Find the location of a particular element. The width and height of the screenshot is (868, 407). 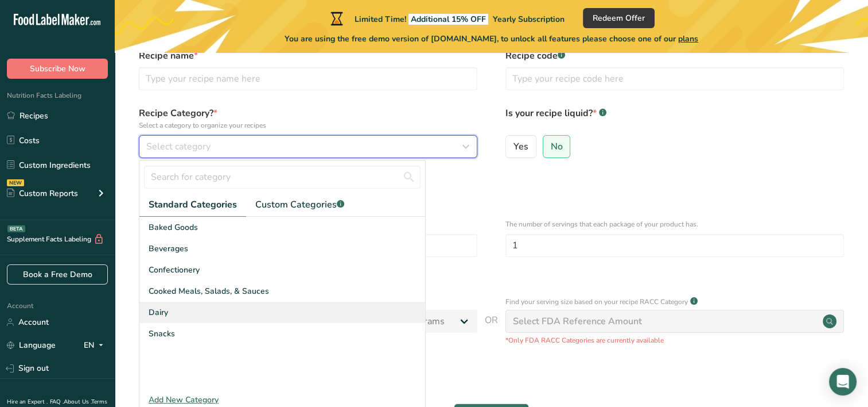

span: Confectionery is located at coordinates (173, 270).